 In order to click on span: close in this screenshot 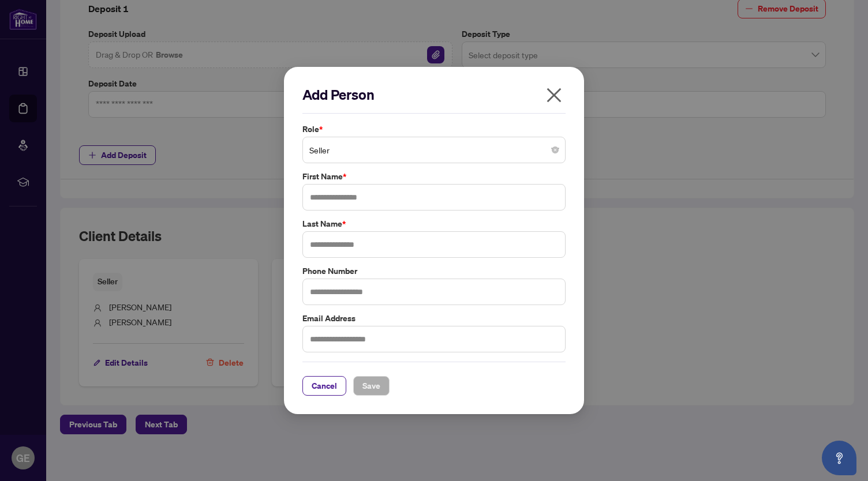, I will do `click(554, 95)`.